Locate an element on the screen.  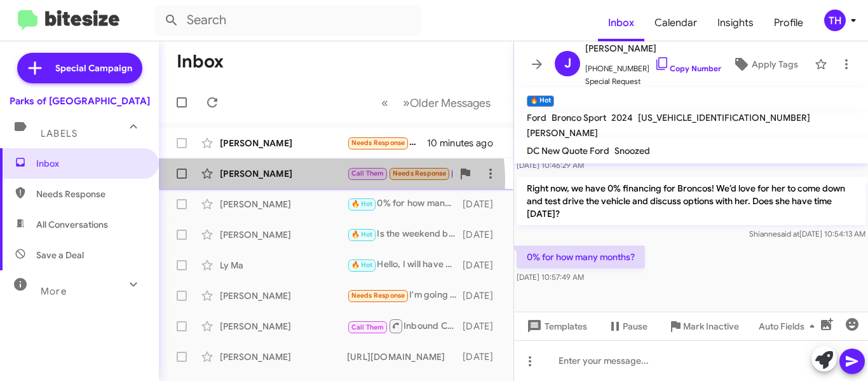
div: 10 minutes ago is located at coordinates (465, 143).